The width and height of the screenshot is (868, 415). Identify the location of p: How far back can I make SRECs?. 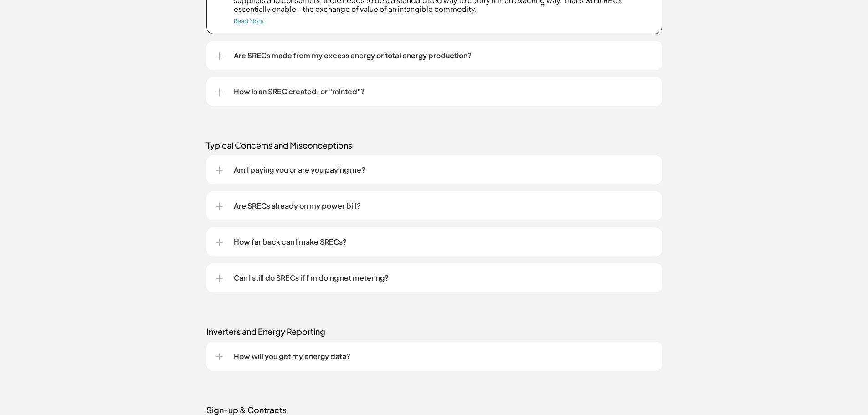
(443, 242).